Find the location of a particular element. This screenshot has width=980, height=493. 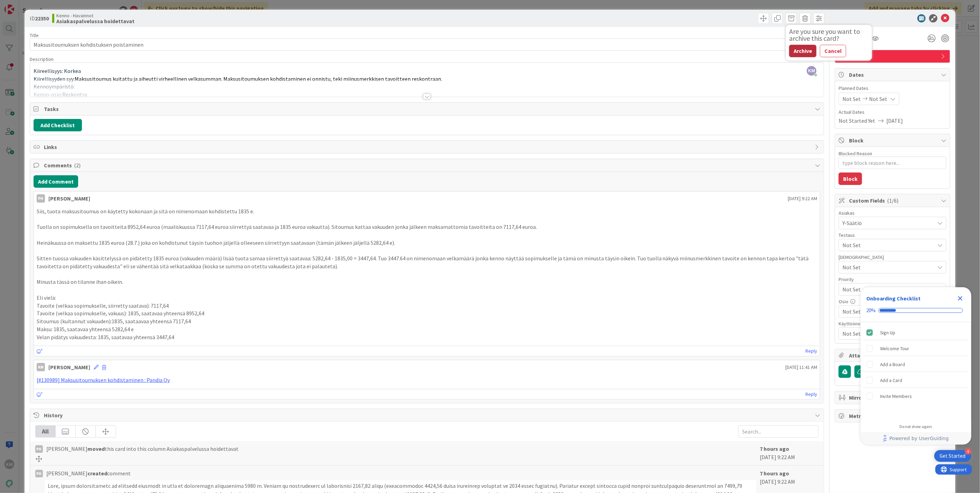

button: Archive is located at coordinates (802, 51).